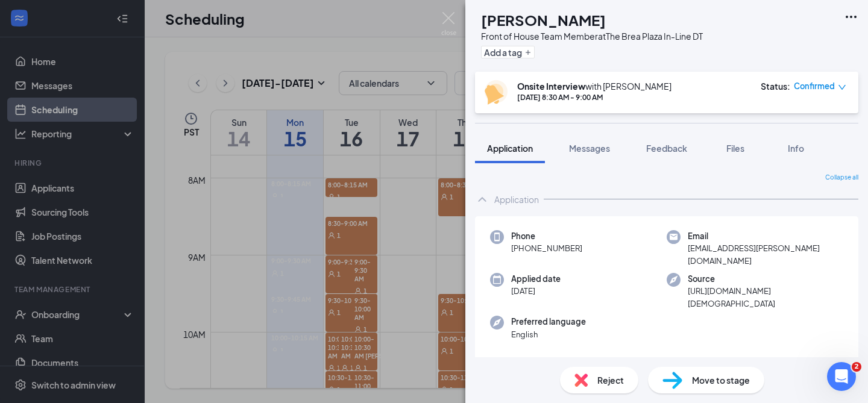 The height and width of the screenshot is (403, 868). I want to click on div: Application, so click(516, 199).